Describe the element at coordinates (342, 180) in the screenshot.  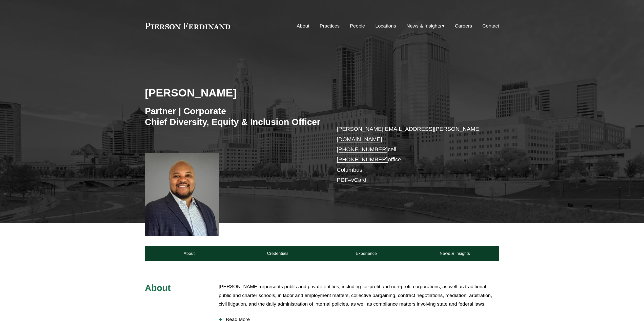
I see `a: PDF` at that location.